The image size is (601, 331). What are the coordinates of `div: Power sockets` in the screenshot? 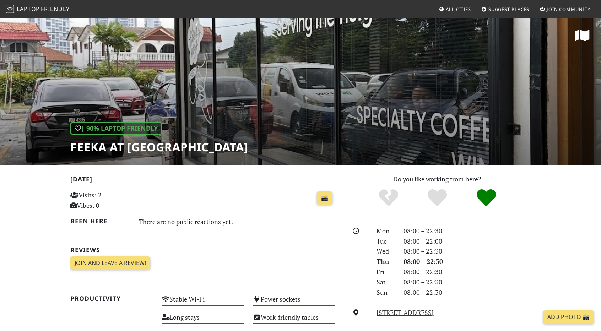 It's located at (294, 302).